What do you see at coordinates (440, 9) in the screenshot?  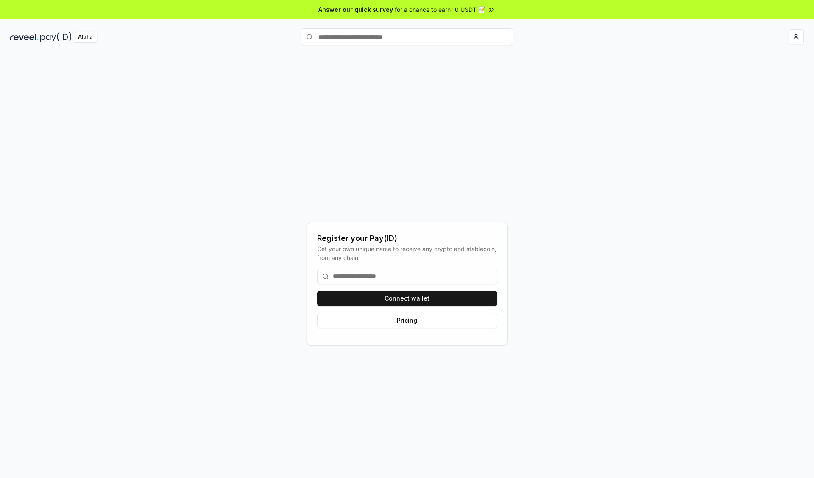 I see `span: for a chance to earn 10 USDT 📝` at bounding box center [440, 9].